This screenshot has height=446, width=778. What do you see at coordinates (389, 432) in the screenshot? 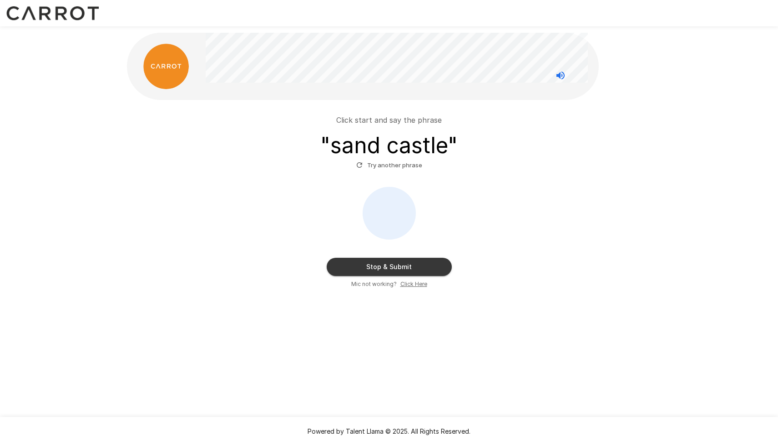
I see `p: Powered by Talent Llama © 2025. All Rights Reserved.` at bounding box center [389, 432].